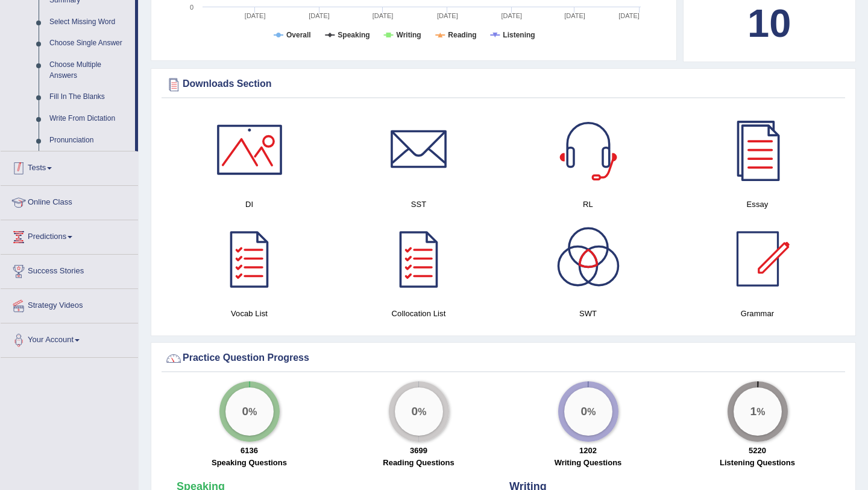 The width and height of the screenshot is (868, 490). What do you see at coordinates (418, 450) in the screenshot?
I see `strong: 3699` at bounding box center [418, 450].